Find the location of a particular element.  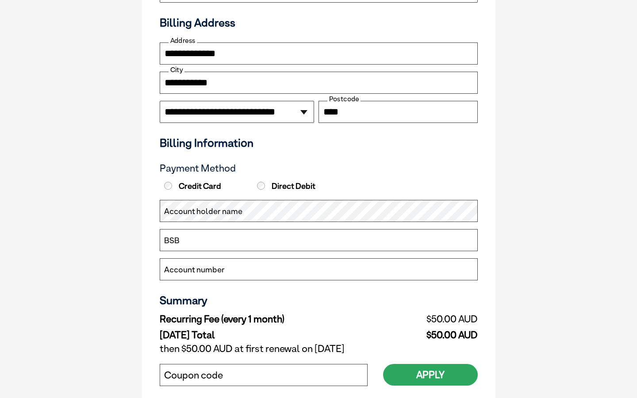

h3: Payment Method is located at coordinates (319, 169).